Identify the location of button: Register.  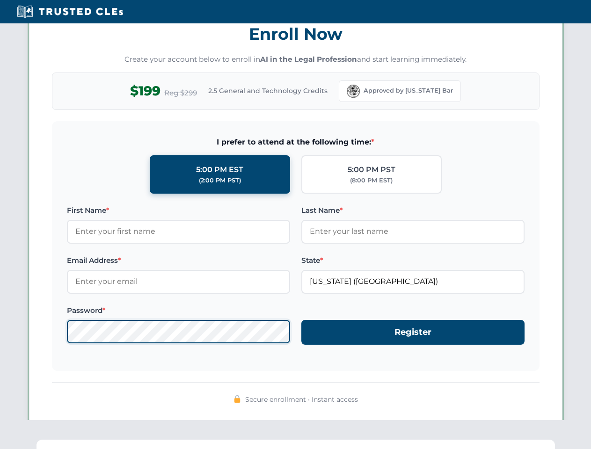
(413, 332).